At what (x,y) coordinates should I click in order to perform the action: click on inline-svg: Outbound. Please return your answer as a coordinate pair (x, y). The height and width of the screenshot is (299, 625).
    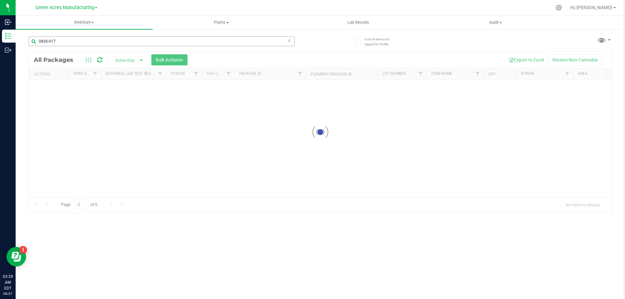
    Looking at the image, I should click on (8, 50).